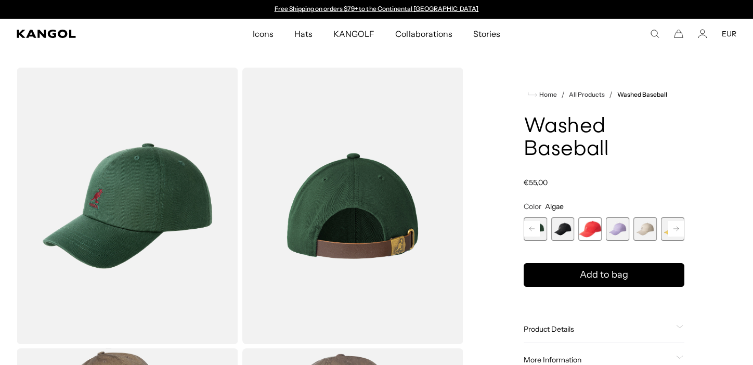  What do you see at coordinates (423, 34) in the screenshot?
I see `a: Collaborations` at bounding box center [423, 34].